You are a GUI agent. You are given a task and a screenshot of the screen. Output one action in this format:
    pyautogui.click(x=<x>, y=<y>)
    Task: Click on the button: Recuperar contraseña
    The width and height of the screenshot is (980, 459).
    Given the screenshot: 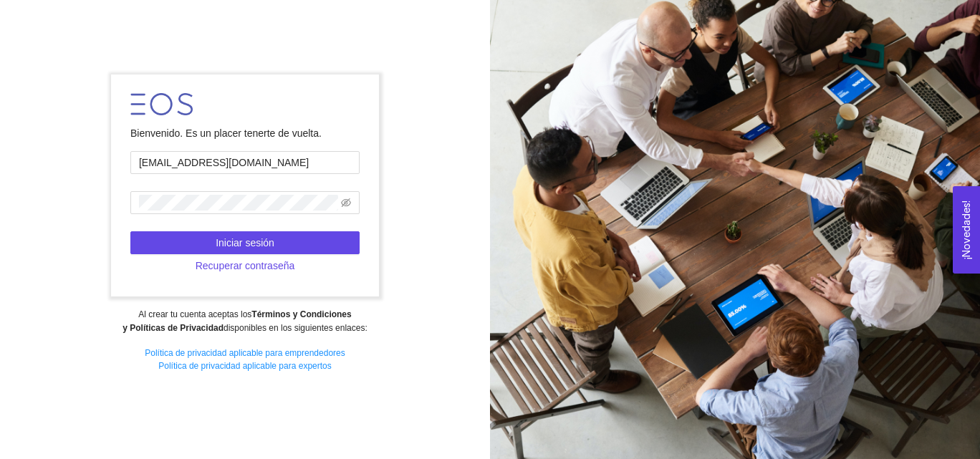 What is the action you would take?
    pyautogui.click(x=245, y=266)
    